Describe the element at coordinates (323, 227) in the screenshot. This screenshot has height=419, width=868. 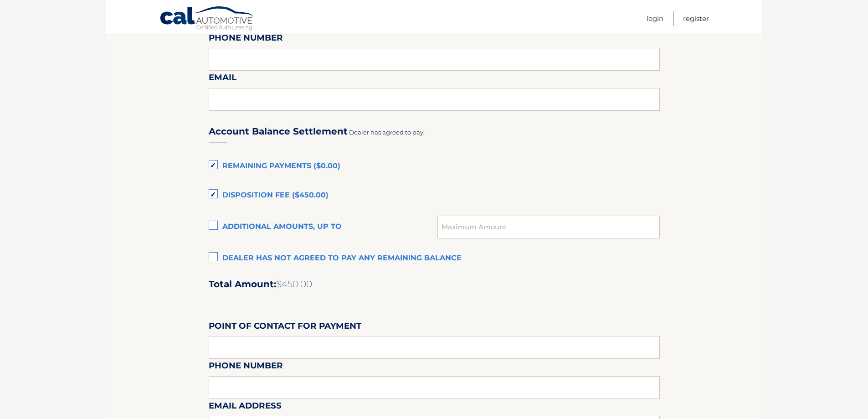
I see `label: Additional amounts, up to` at that location.